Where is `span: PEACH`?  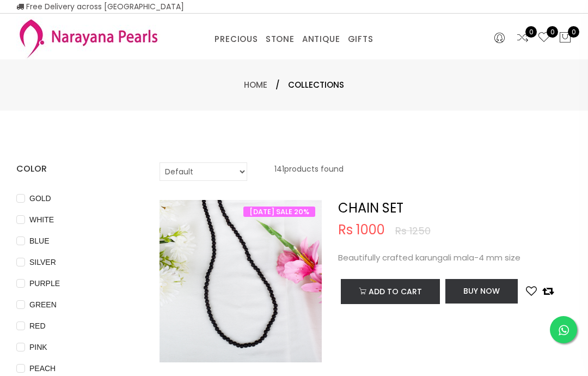 span: PEACH is located at coordinates (43, 368).